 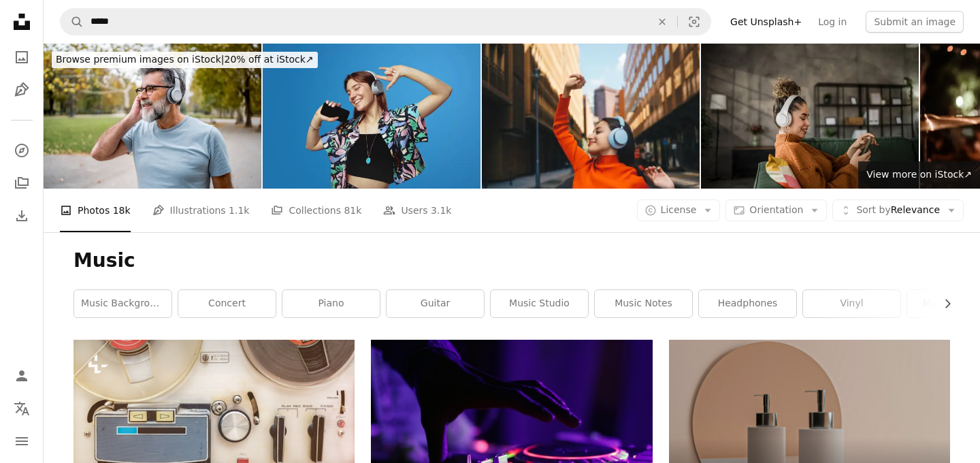 I want to click on a: Illustrations, so click(x=22, y=90).